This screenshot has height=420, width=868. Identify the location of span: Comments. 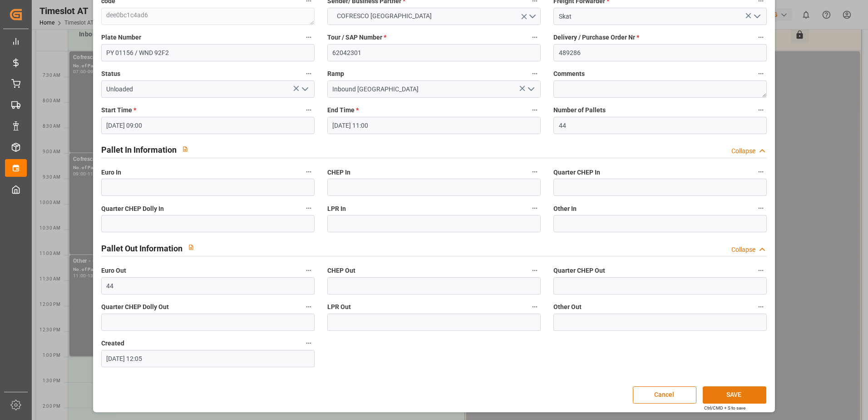
(569, 74).